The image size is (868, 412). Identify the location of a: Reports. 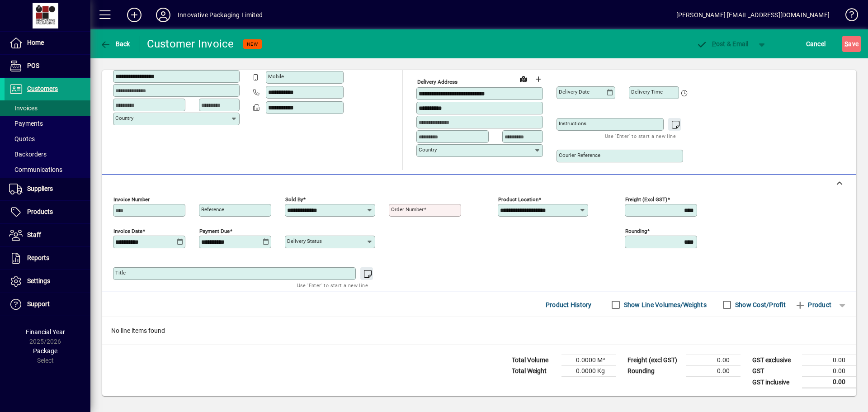
(47, 258).